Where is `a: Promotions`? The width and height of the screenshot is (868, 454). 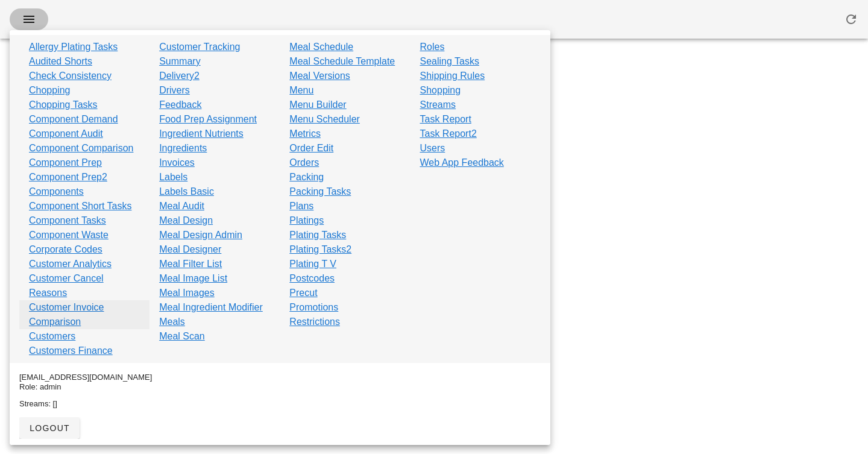 a: Promotions is located at coordinates (313, 307).